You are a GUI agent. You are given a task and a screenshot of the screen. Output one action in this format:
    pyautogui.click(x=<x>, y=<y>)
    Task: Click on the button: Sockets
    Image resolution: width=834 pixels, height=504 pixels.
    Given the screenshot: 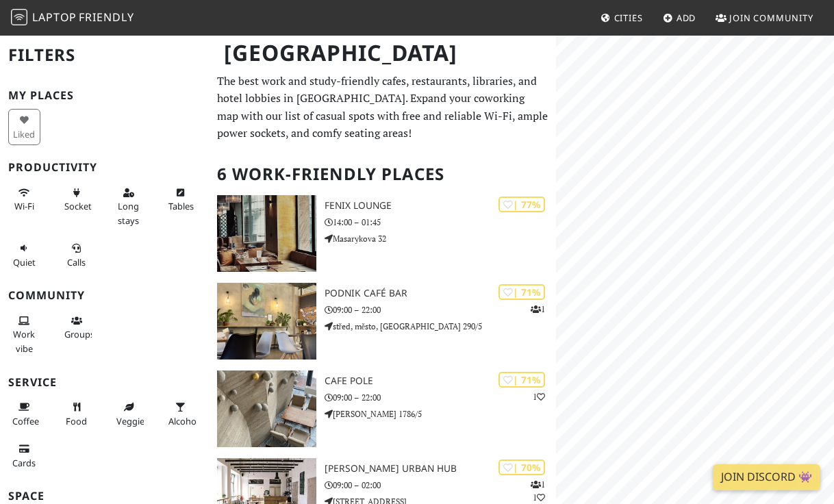 What is the action you would take?
    pyautogui.click(x=76, y=199)
    